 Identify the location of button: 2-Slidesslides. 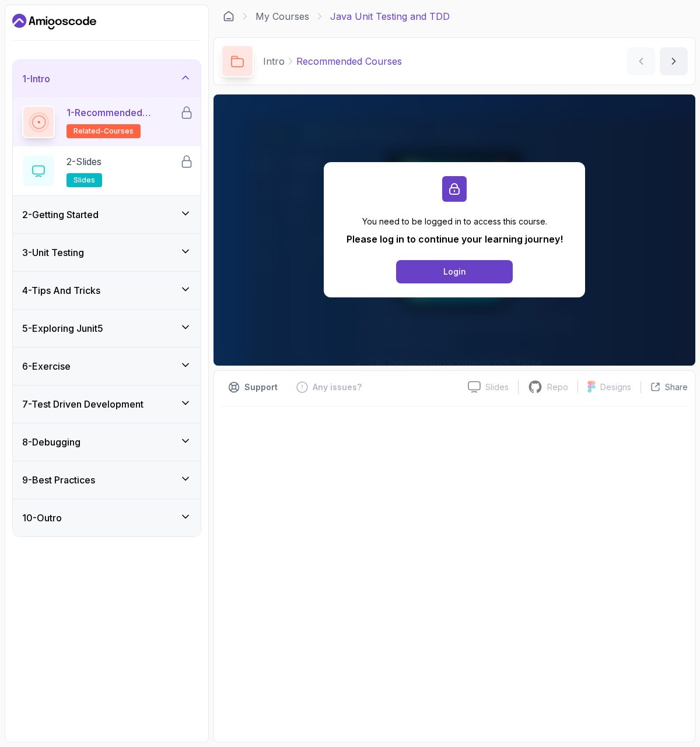
(107, 170).